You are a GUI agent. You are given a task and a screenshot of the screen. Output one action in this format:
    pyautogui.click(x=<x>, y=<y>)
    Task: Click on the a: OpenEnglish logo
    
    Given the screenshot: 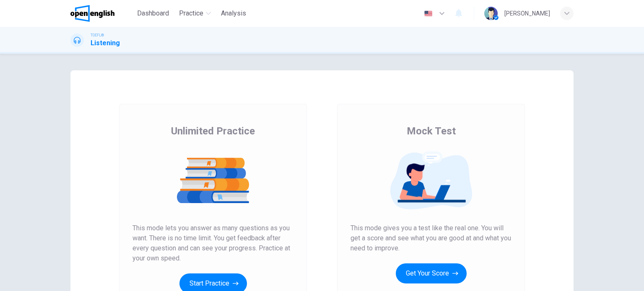 What is the action you would take?
    pyautogui.click(x=102, y=13)
    